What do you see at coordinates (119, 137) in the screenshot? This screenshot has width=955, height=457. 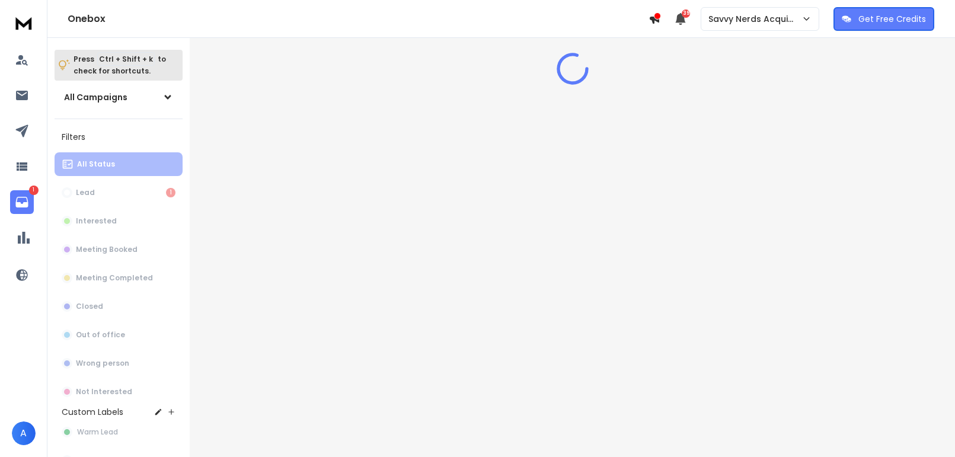 I see `h3: Filters` at bounding box center [119, 137].